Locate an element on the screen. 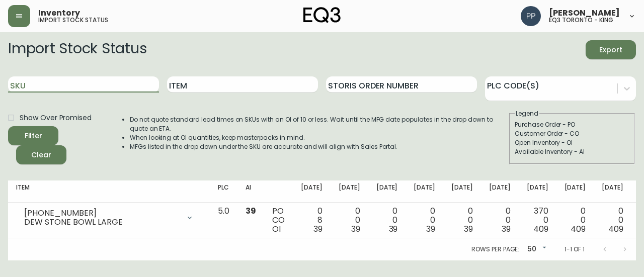 The height and width of the screenshot is (277, 644). button: Export is located at coordinates (611, 50).